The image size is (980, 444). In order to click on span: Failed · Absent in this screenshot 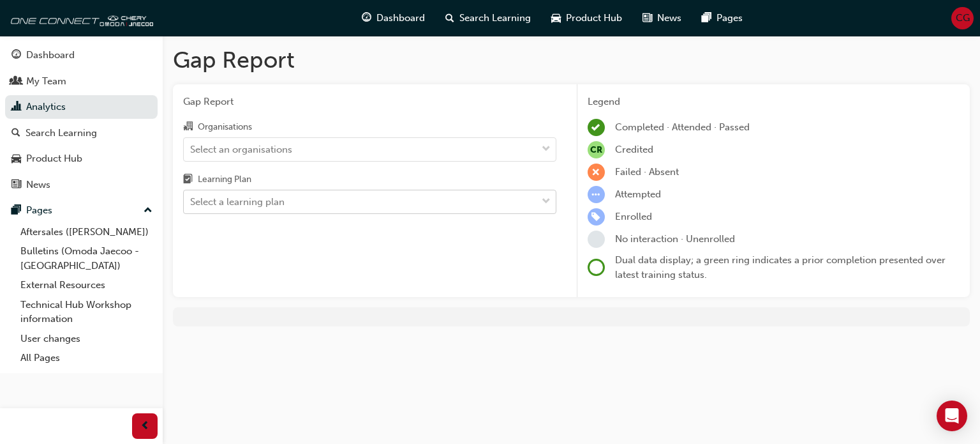, I will do `click(647, 171)`.